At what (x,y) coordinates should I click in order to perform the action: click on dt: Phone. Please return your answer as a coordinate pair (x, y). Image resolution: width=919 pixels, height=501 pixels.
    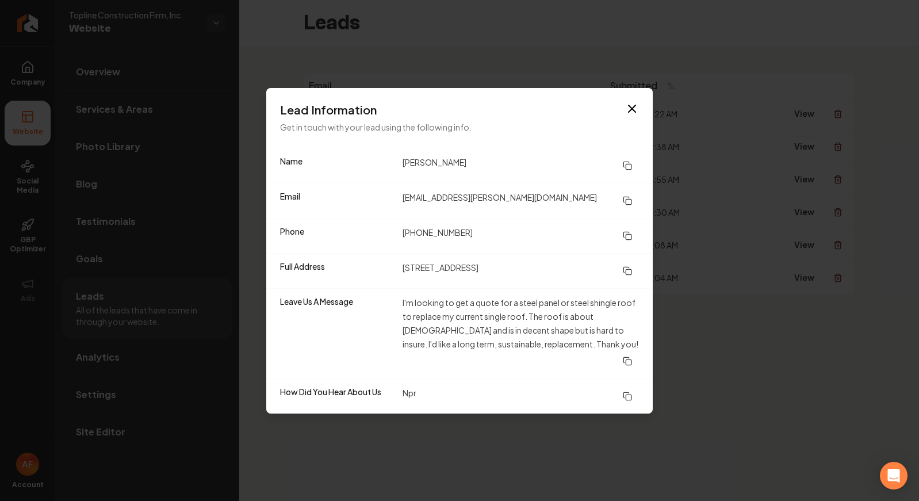
    Looking at the image, I should click on (336, 236).